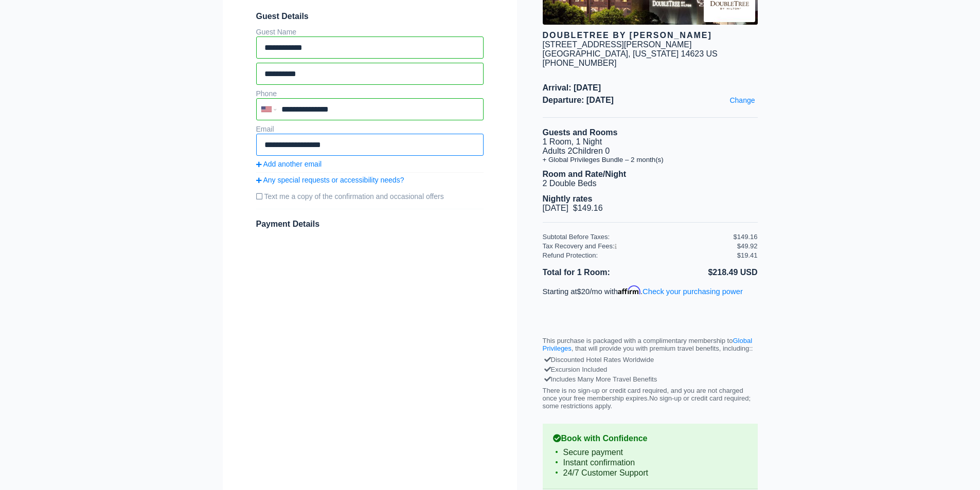 The width and height of the screenshot is (980, 490). I want to click on label: Guest Name, so click(276, 32).